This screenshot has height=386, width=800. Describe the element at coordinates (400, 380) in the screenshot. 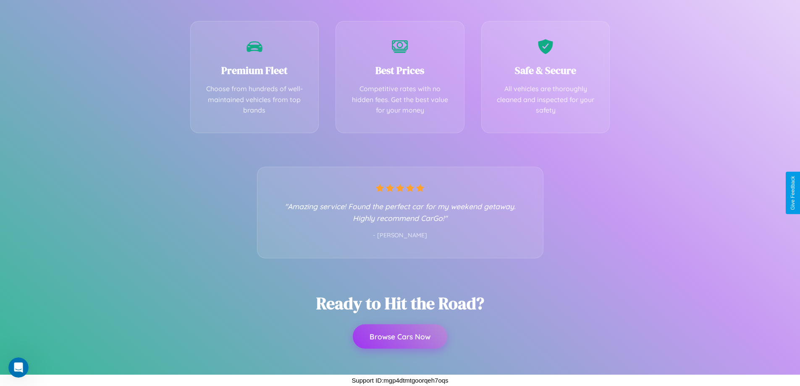

I see `p: Support ID: mgp4dtmtgoorqeh7oqs` at that location.